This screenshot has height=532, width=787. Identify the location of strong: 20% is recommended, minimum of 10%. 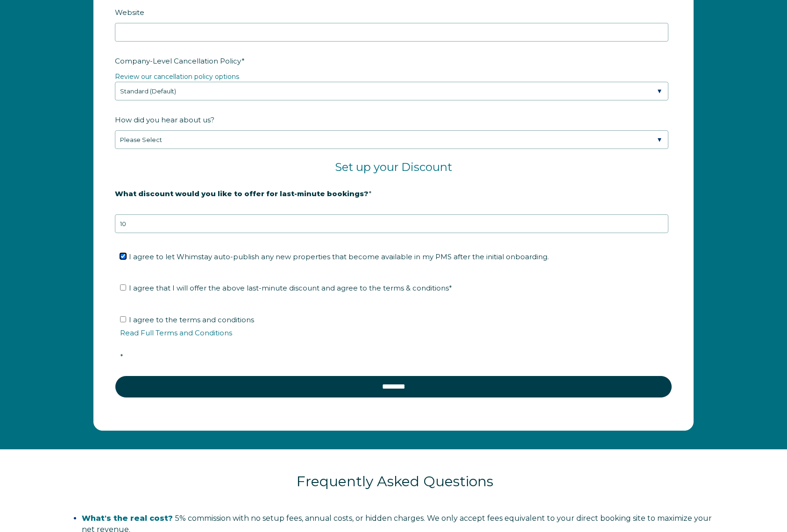
(188, 209).